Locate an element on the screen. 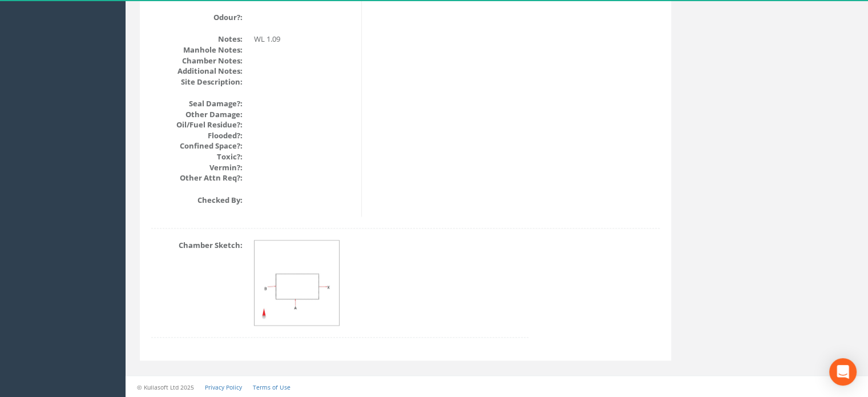 This screenshot has height=397, width=868. dt: Other Damage: is located at coordinates (197, 114).